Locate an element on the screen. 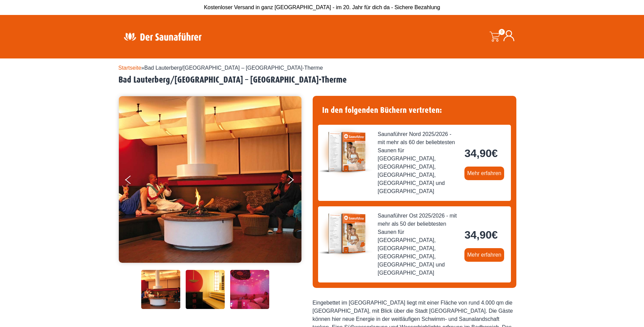  img: der-saunafuehrer-2025-nord.jpg is located at coordinates (345, 152).